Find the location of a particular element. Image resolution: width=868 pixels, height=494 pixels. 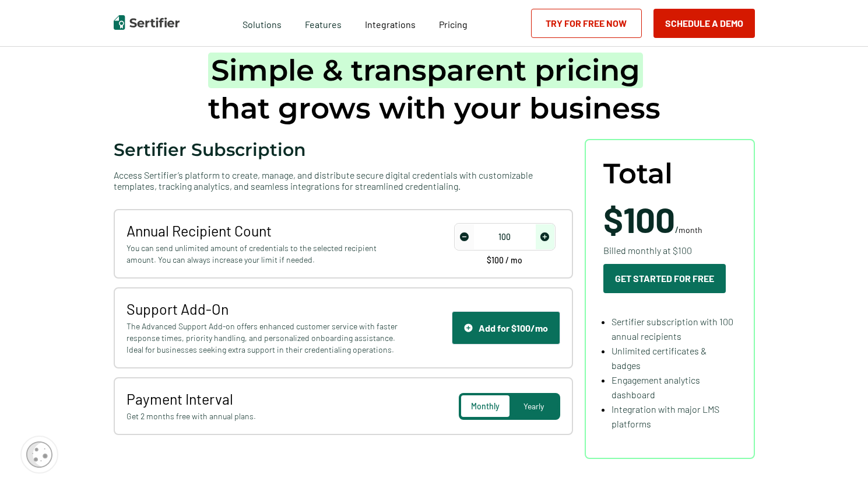

span: Solutions is located at coordinates (262, 23).